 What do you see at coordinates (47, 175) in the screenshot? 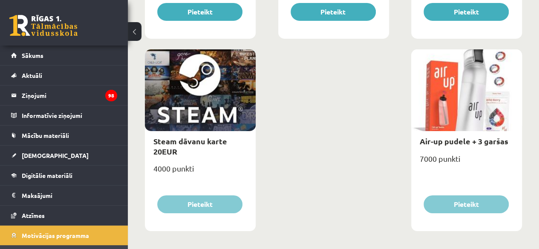
I see `span: Digitālie materiāli` at bounding box center [47, 175].